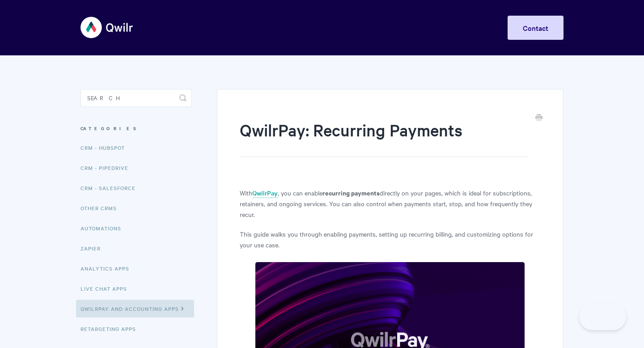  What do you see at coordinates (107, 167) in the screenshot?
I see `a: CRM - Pipedrive` at bounding box center [107, 167].